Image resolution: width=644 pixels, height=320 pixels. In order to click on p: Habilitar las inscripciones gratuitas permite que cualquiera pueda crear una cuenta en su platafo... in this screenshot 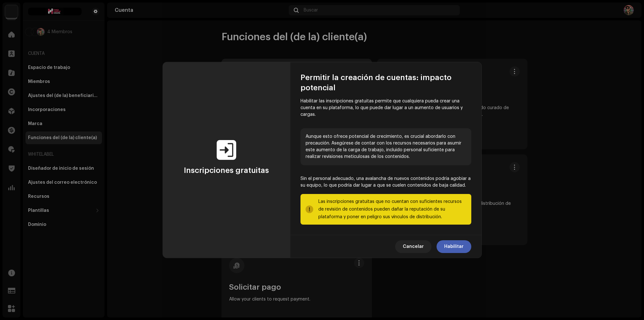, I will do `click(386, 108)`.